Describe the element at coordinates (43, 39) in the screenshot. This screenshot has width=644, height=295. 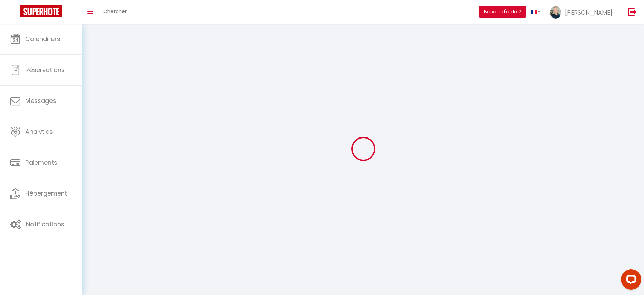
I see `span: Calendriers` at that location.